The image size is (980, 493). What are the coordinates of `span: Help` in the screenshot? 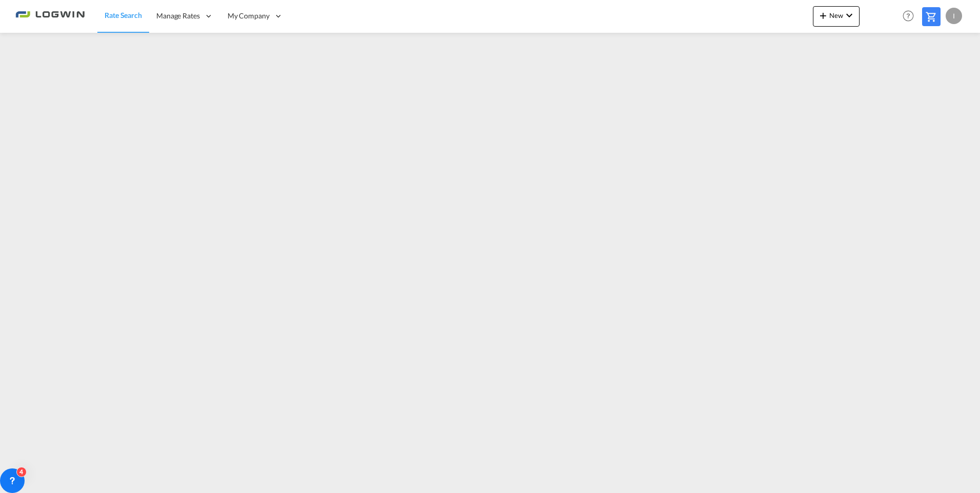 It's located at (908, 16).